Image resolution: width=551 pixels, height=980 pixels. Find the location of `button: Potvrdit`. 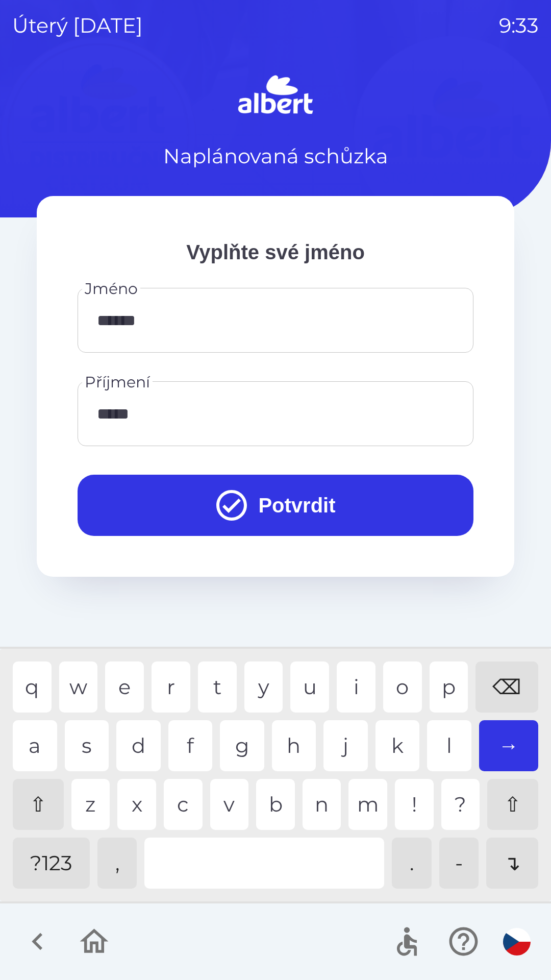

button: Potvrdit is located at coordinates (276, 505).